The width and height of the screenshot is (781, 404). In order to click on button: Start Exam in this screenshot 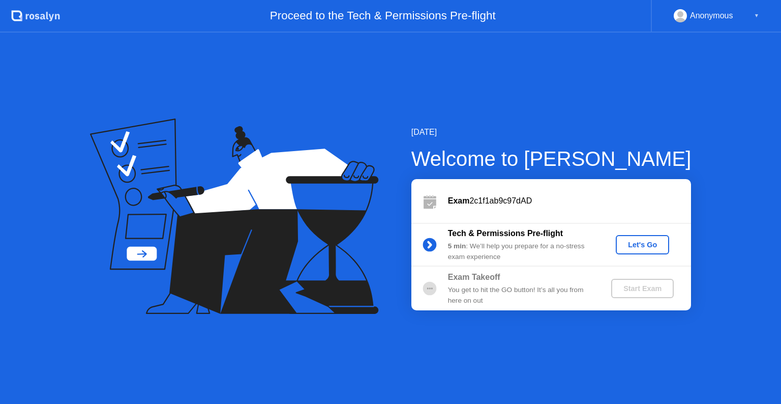, I will do `click(642, 288)`.